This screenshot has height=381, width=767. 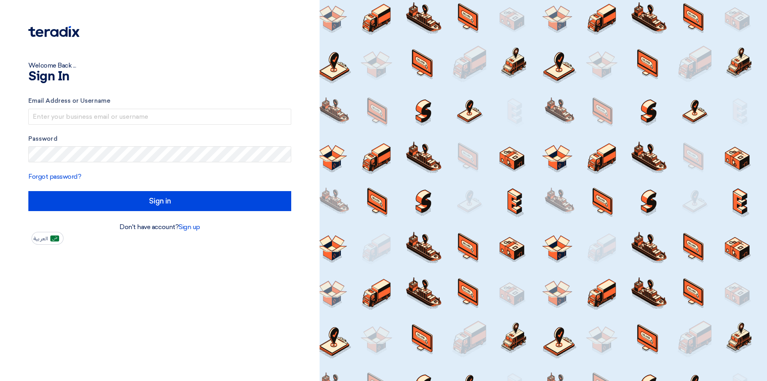 What do you see at coordinates (160, 101) in the screenshot?
I see `label: Email Address or Username` at bounding box center [160, 101].